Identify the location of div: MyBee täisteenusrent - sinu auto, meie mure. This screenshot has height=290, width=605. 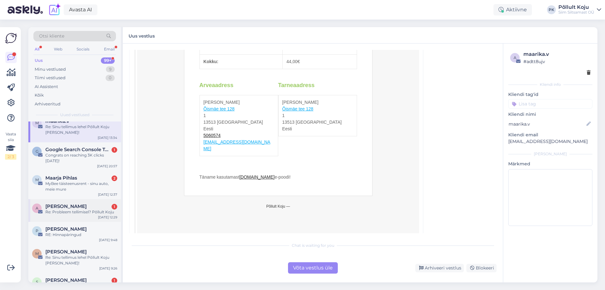
(81, 186).